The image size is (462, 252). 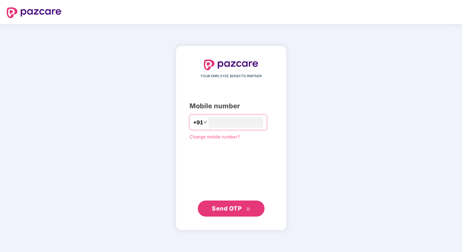 I want to click on span: double-right, so click(x=248, y=209).